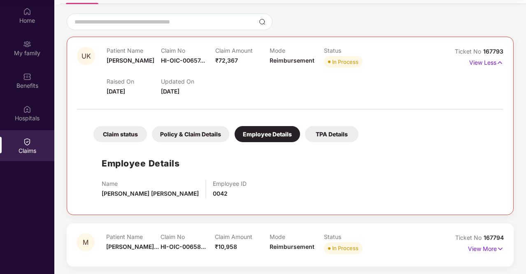  Describe the element at coordinates (183, 246) in the screenshot. I see `span: HI-OIC-00658...` at that location.